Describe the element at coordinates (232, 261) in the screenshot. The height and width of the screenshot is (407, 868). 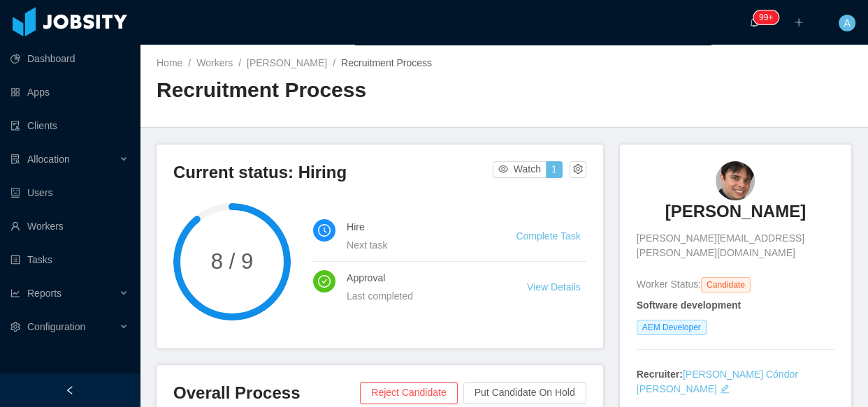
I see `span: 8 / 9` at that location.